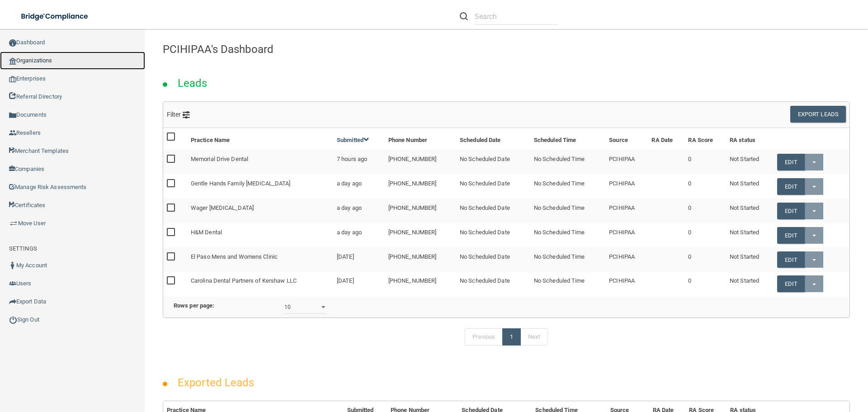 The width and height of the screenshot is (868, 412). I want to click on th: RA status, so click(750, 139).